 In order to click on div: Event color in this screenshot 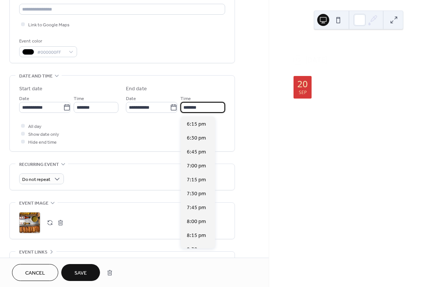, I will do `click(47, 41)`.